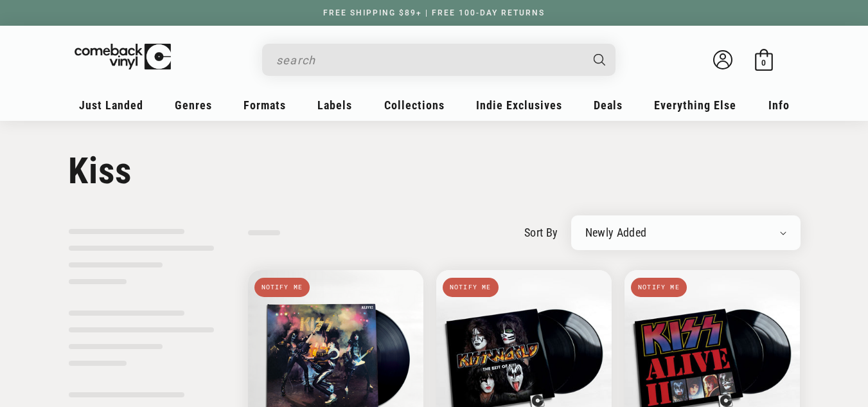  What do you see at coordinates (600, 59) in the screenshot?
I see `button: Search` at bounding box center [600, 59].